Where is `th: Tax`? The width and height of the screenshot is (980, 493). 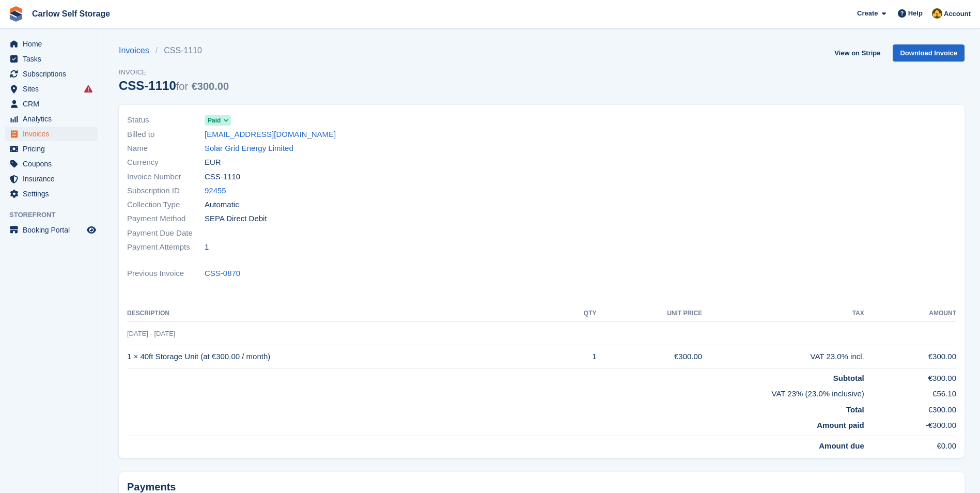
th: Tax is located at coordinates (784, 313).